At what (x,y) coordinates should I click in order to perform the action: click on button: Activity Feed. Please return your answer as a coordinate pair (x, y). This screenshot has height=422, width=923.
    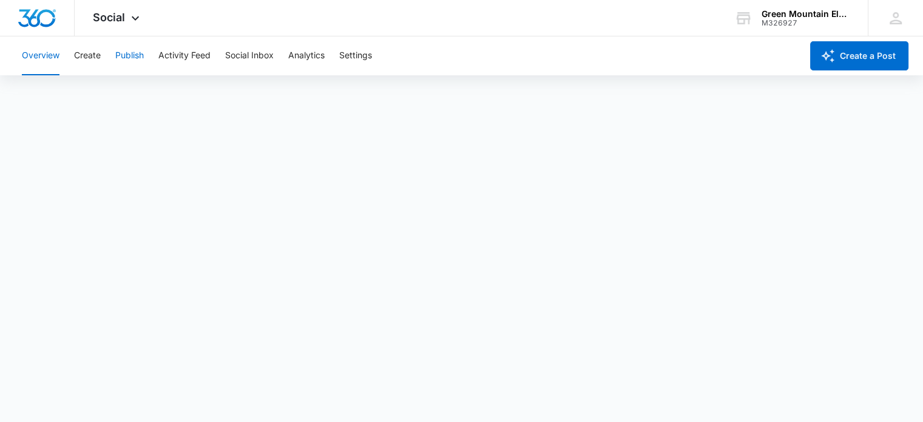
    Looking at the image, I should click on (185, 56).